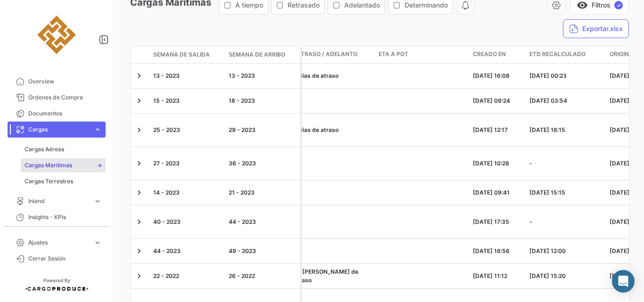 The width and height of the screenshot is (644, 302). Describe the element at coordinates (257, 54) in the screenshot. I see `span: Semana de Arribo` at that location.